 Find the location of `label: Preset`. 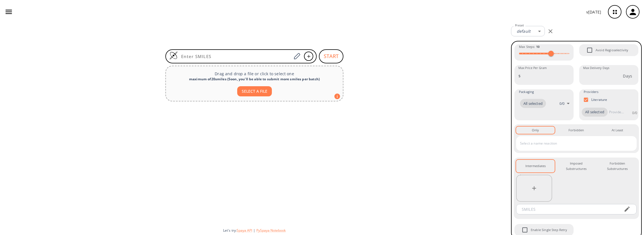

label: Preset is located at coordinates (520, 25).